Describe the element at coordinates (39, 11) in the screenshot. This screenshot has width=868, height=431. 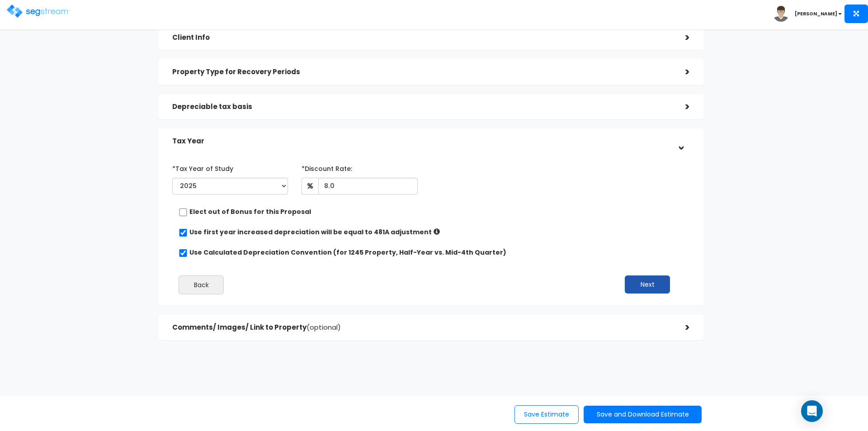
I see `img: logo.png` at that location.